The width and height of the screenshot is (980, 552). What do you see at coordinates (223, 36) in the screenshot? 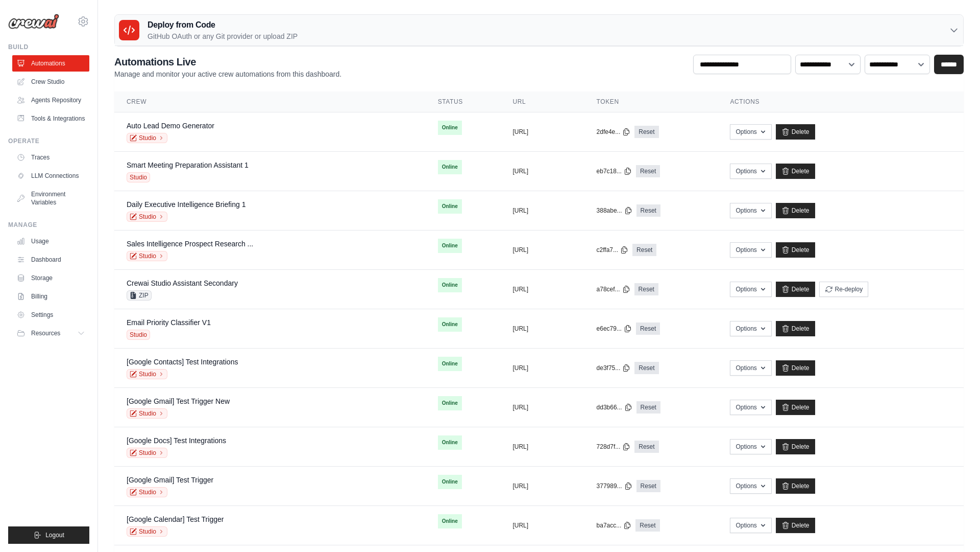
I see `p: GitHub OAuth or any Git provider or upload ZIP` at bounding box center [223, 36].